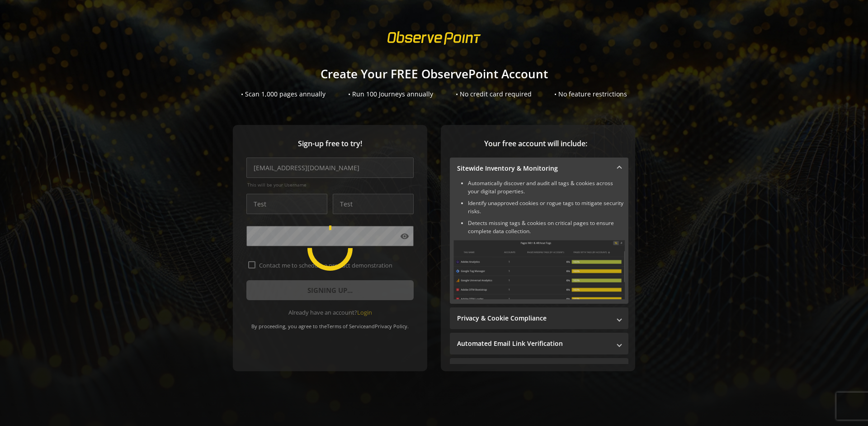 The width and height of the screenshot is (868, 426). Describe the element at coordinates (534, 318) in the screenshot. I see `mat-panel-title: Privacy & Cookie Compliance` at that location.